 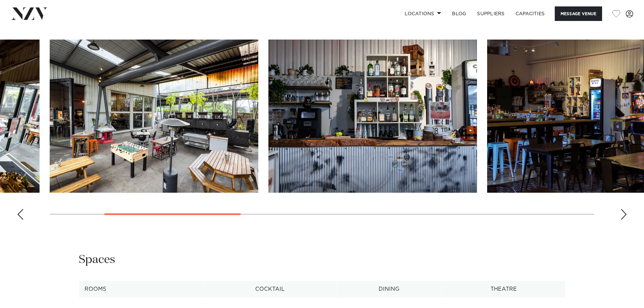 What do you see at coordinates (459, 13) in the screenshot?
I see `a: BLOG` at bounding box center [459, 13].